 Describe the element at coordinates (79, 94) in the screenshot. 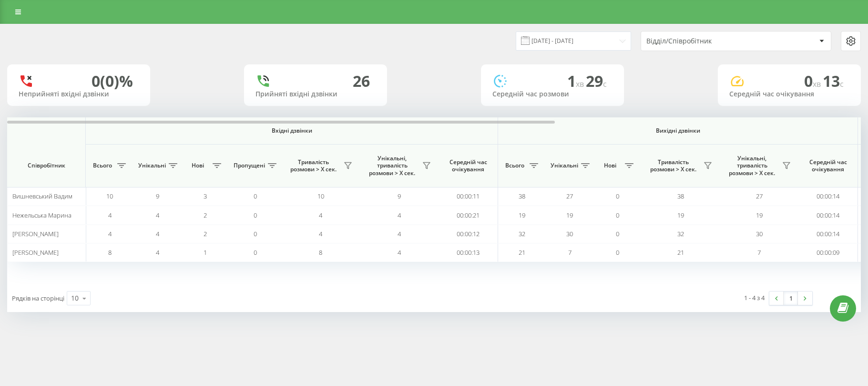

I see `div: Неприйняті вхідні дзвінки` at that location.